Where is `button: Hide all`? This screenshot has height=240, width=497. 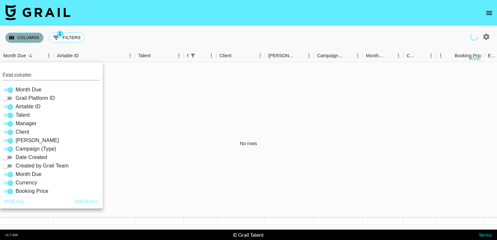 button: Hide all is located at coordinates (14, 201).